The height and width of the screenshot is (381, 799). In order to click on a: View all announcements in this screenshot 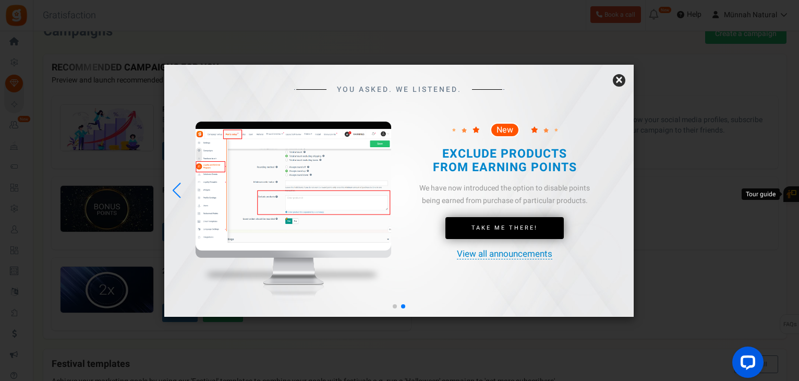, I will do `click(504, 254)`.